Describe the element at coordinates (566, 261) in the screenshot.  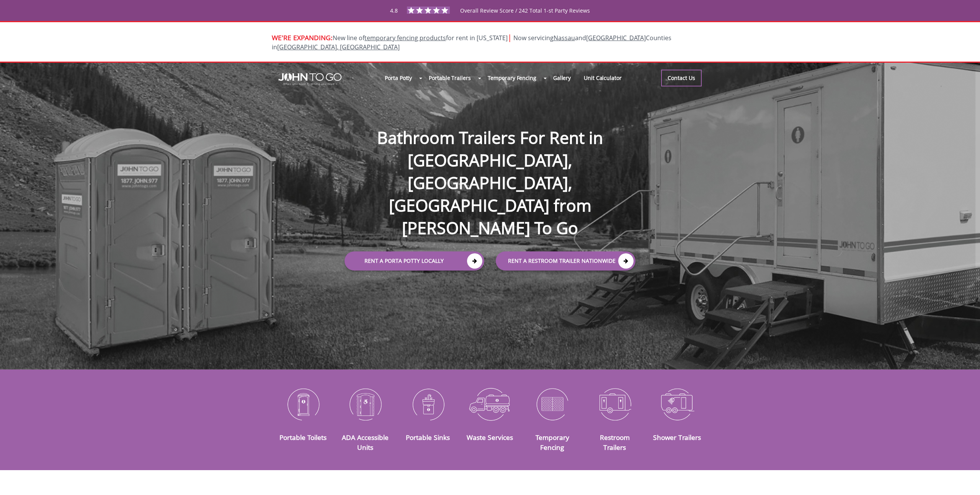
I see `a: rent a RESTROOM TRAILER Nationwide` at that location.